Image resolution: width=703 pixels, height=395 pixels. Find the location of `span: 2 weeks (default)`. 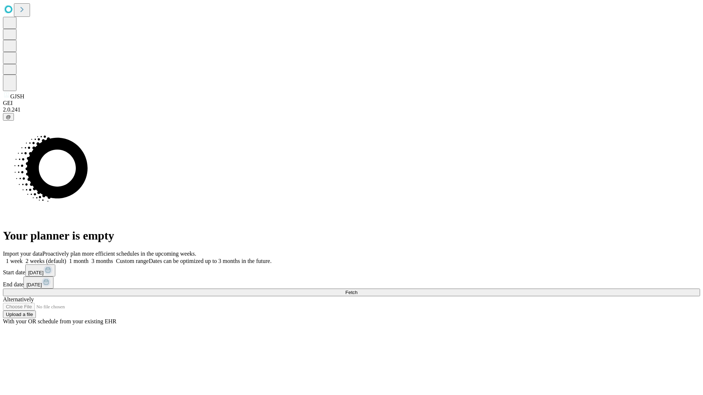

span: 2 weeks (default) is located at coordinates (46, 261).